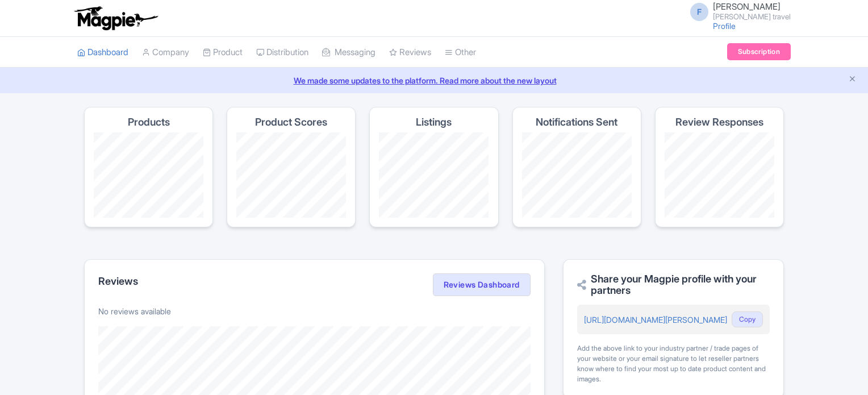  I want to click on h4: Product Scores, so click(291, 122).